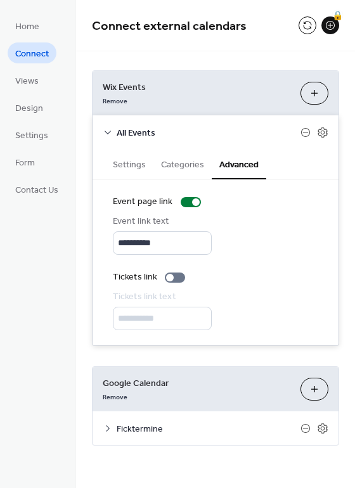 The width and height of the screenshot is (355, 488). What do you see at coordinates (239, 164) in the screenshot?
I see `button: Advanced` at bounding box center [239, 164].